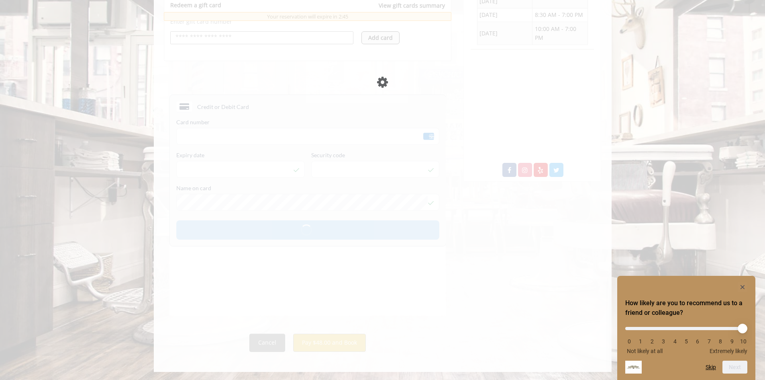  Describe the element at coordinates (675, 341) in the screenshot. I see `li: 4` at that location.